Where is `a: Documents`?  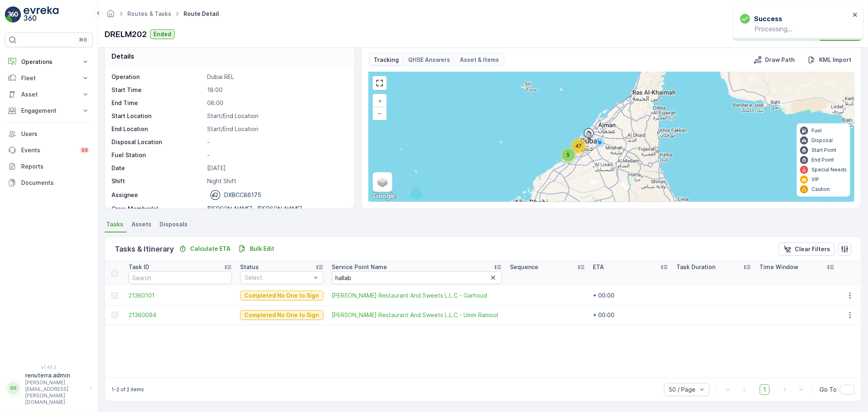
a: Documents is located at coordinates (49, 183).